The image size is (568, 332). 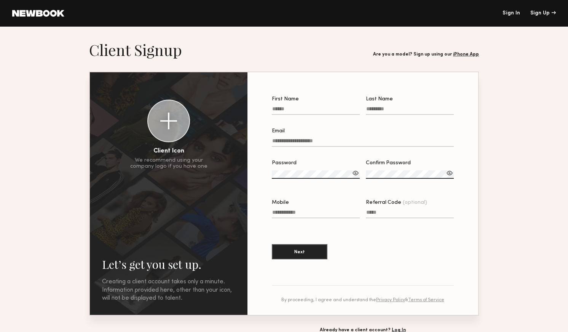 I want to click on input: First Name, so click(x=316, y=110).